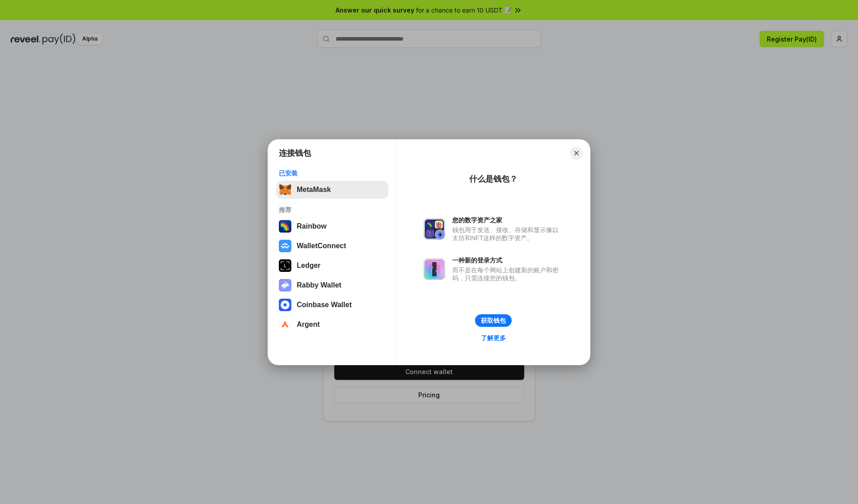 Image resolution: width=858 pixels, height=504 pixels. I want to click on button: MetaMask, so click(332, 190).